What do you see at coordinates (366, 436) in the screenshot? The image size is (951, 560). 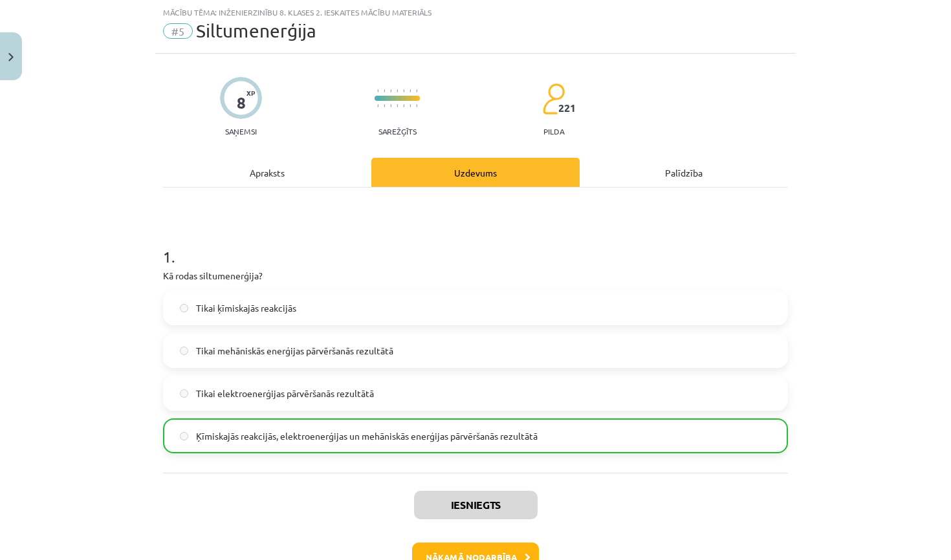 I see `span: Ķīmiskajās reakcijās, elektroenerģijas un mehāniskās enerģijas pārvēršanās rezultātā` at bounding box center [366, 436].